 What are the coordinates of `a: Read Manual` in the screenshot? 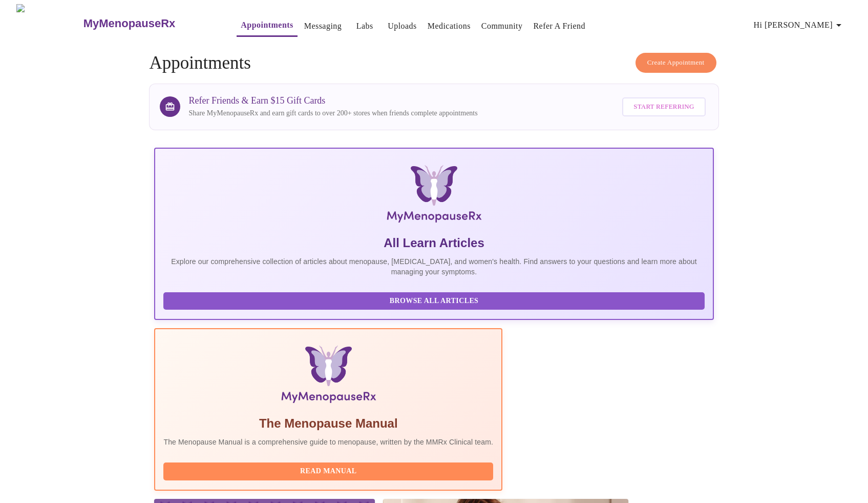 It's located at (329, 470).